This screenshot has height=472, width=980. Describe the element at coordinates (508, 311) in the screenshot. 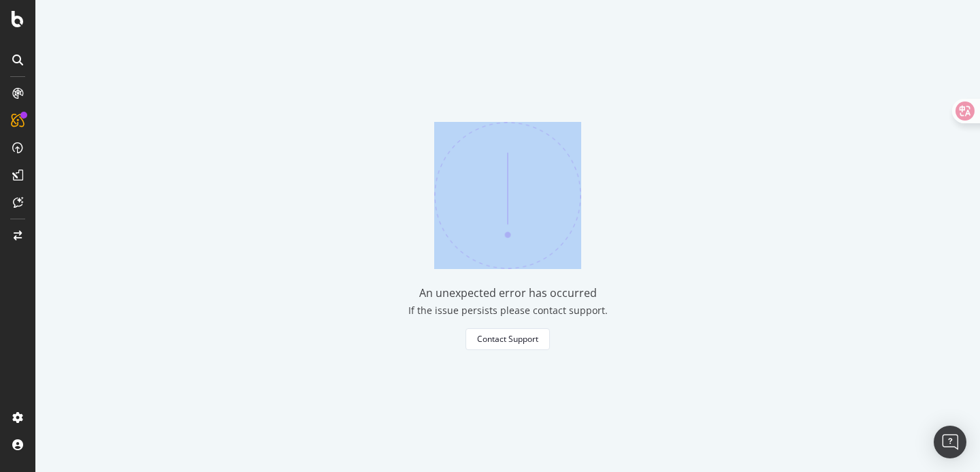

I see `div: If the issue persists please contact support.` at that location.